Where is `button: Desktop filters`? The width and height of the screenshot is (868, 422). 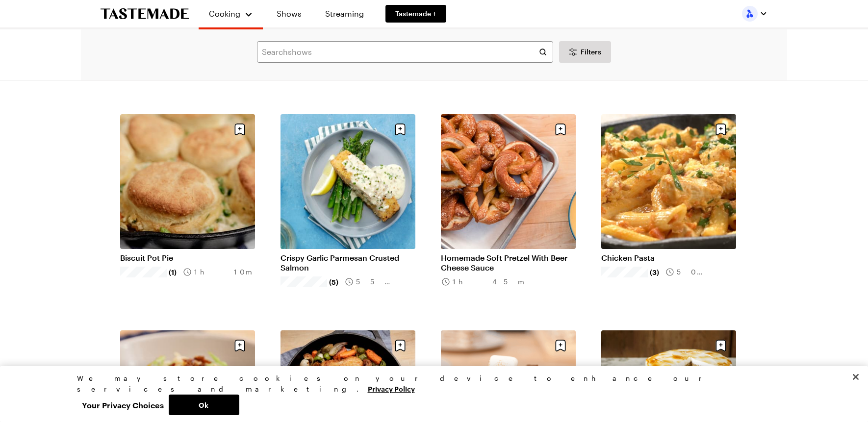 button: Desktop filters is located at coordinates (585, 52).